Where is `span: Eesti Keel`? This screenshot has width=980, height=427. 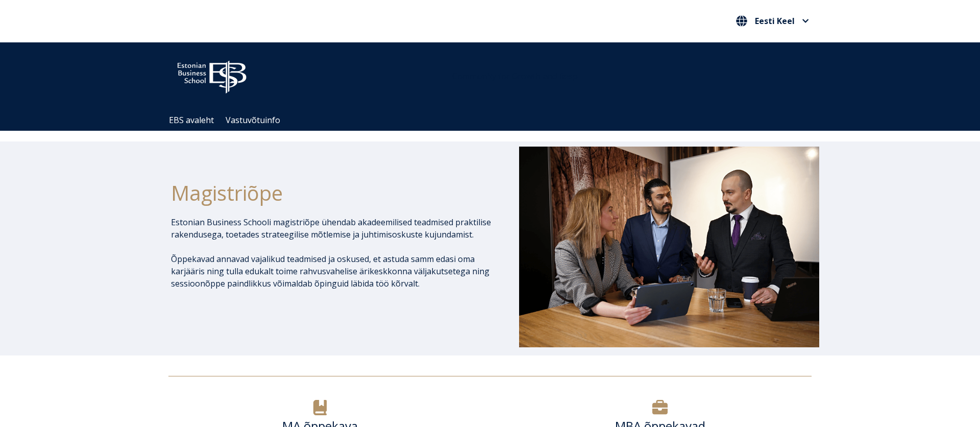 span: Eesti Keel is located at coordinates (775, 21).